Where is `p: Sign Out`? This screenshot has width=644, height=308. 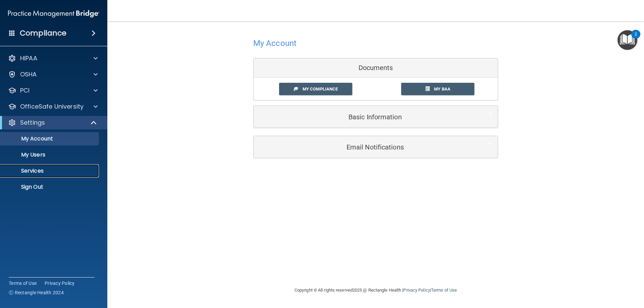 p: Sign Out is located at coordinates (50, 187).